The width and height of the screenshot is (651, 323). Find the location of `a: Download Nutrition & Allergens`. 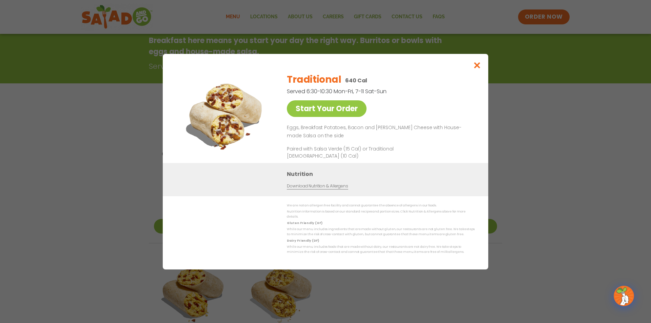

a: Download Nutrition & Allergens is located at coordinates (317, 186).